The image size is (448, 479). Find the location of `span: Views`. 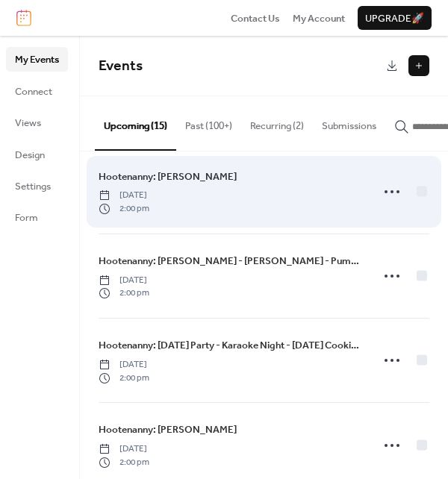

span: Views is located at coordinates (28, 123).